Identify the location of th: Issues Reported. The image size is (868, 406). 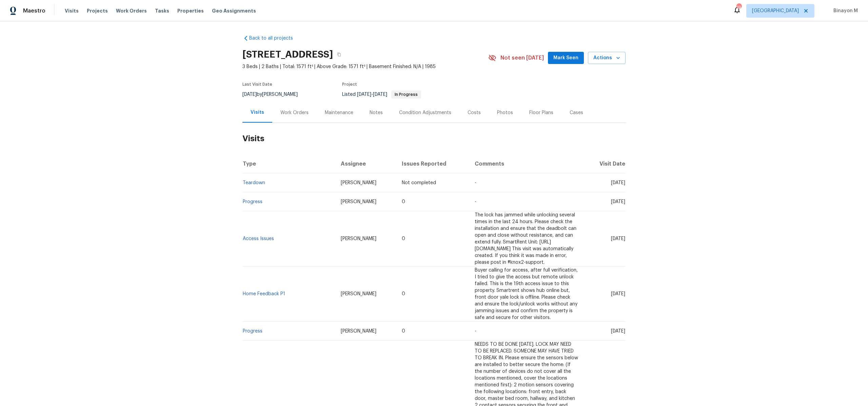
(433, 164).